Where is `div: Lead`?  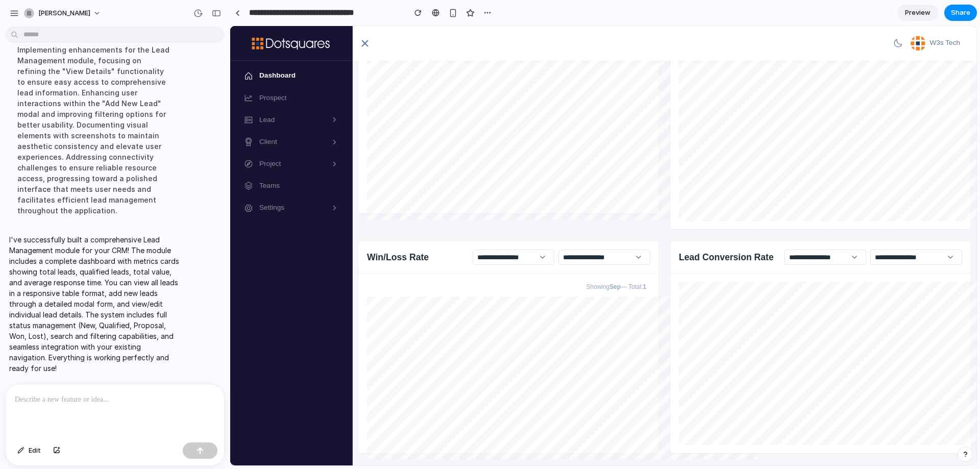 div: Lead is located at coordinates (61, 93).